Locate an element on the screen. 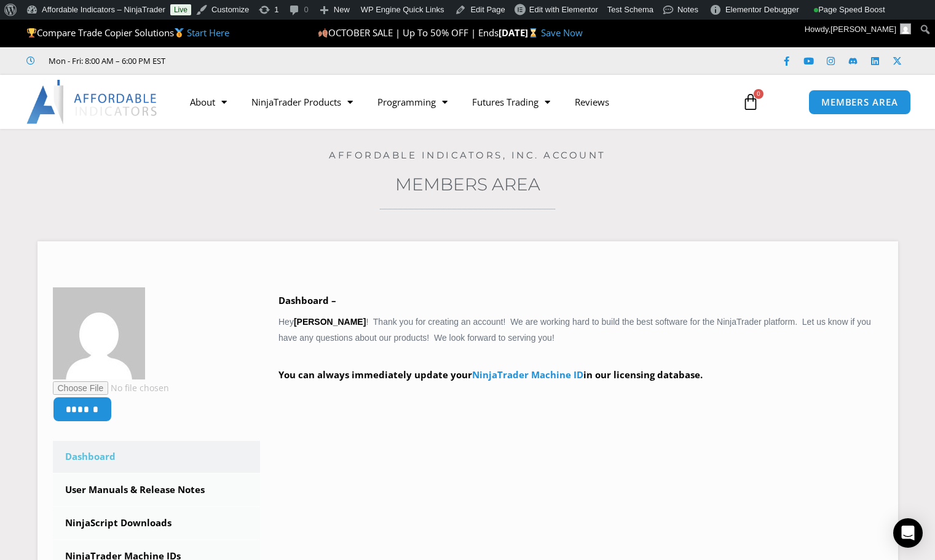 This screenshot has height=560, width=935. div: Open Intercom Messenger is located at coordinates (907, 533).